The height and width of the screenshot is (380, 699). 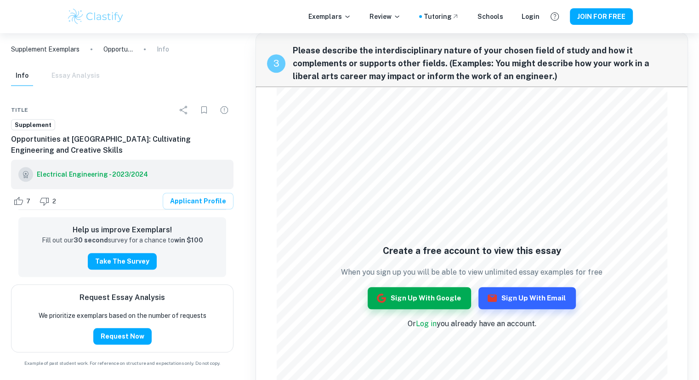 What do you see at coordinates (441, 17) in the screenshot?
I see `div: Tutoring` at bounding box center [441, 17].